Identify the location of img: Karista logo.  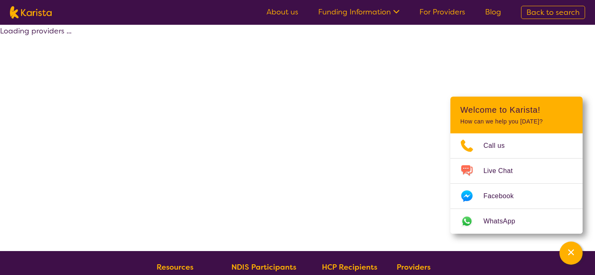
(31, 12).